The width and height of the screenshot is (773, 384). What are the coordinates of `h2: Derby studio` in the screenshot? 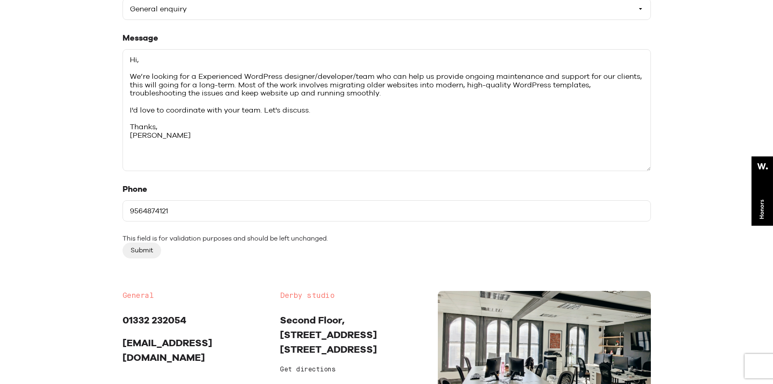 It's located at (353, 295).